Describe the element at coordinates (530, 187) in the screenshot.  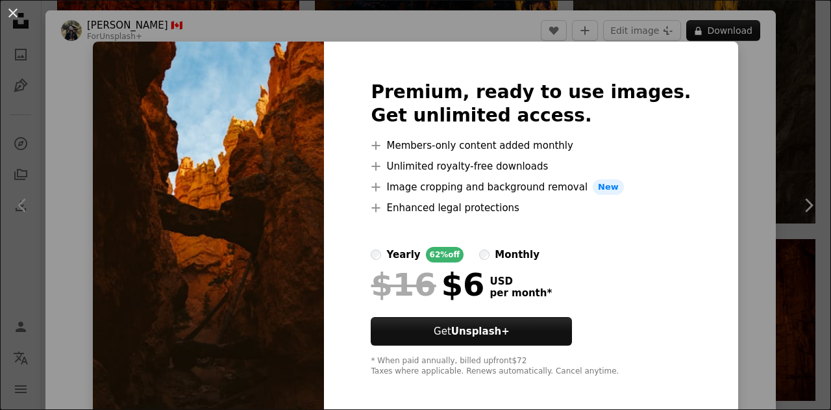
I see `li: Image cropping and background removal` at that location.